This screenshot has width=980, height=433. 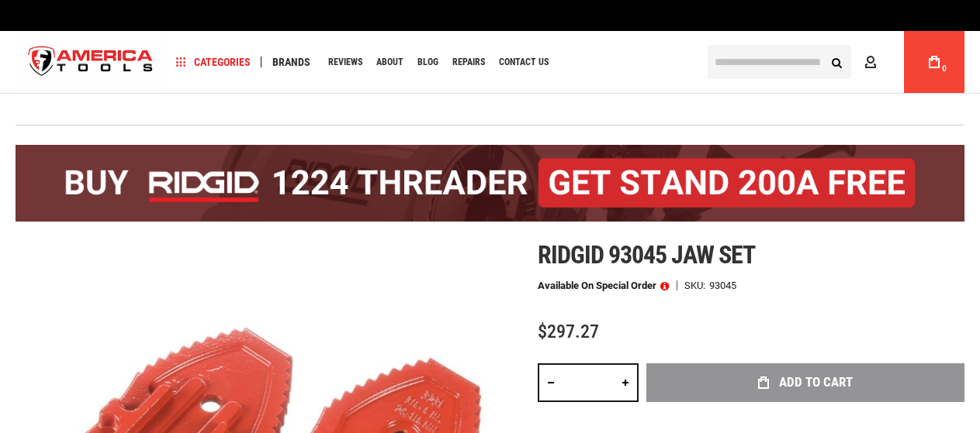 I want to click on a: Categories, so click(x=213, y=62).